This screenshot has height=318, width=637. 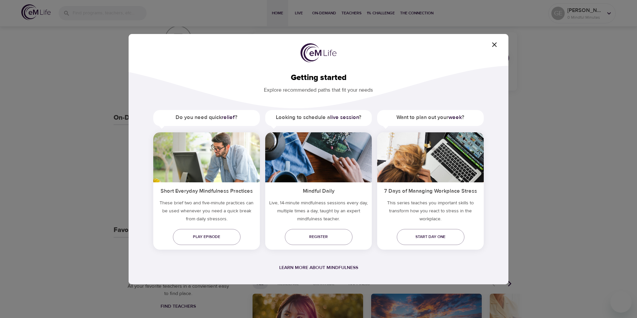 What do you see at coordinates (319, 78) in the screenshot?
I see `h2: Getting started` at bounding box center [319, 78].